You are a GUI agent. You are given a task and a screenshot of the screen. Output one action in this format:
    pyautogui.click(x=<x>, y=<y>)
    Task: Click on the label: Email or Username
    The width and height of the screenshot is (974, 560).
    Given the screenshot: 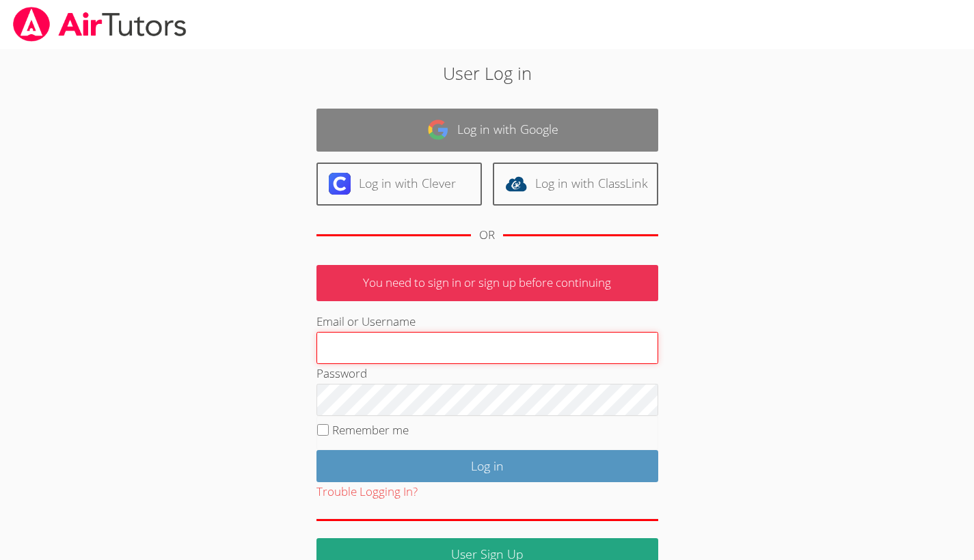 What is the action you would take?
    pyautogui.click(x=365, y=321)
    